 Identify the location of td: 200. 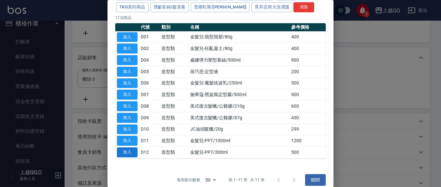
(308, 72).